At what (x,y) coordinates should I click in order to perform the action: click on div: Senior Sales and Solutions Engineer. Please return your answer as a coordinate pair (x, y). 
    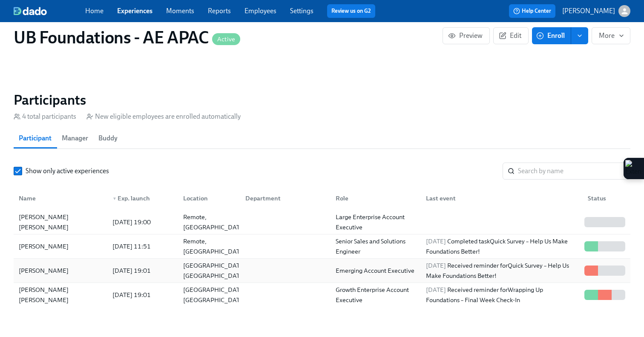
    Looking at the image, I should click on (376, 247).